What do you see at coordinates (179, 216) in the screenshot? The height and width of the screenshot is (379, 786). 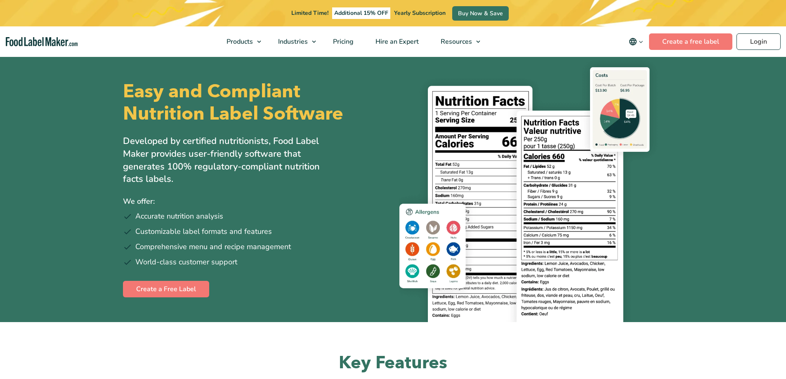 I see `span: Accurate nutrition analysis` at bounding box center [179, 216].